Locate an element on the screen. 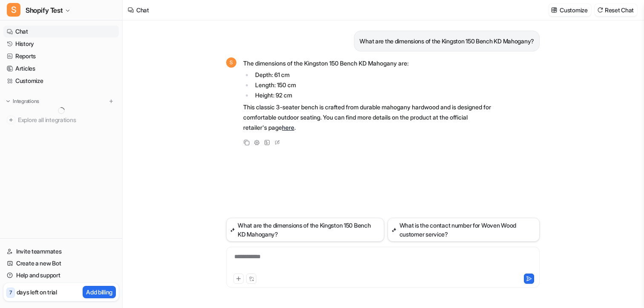  button: Add billing is located at coordinates (99, 291).